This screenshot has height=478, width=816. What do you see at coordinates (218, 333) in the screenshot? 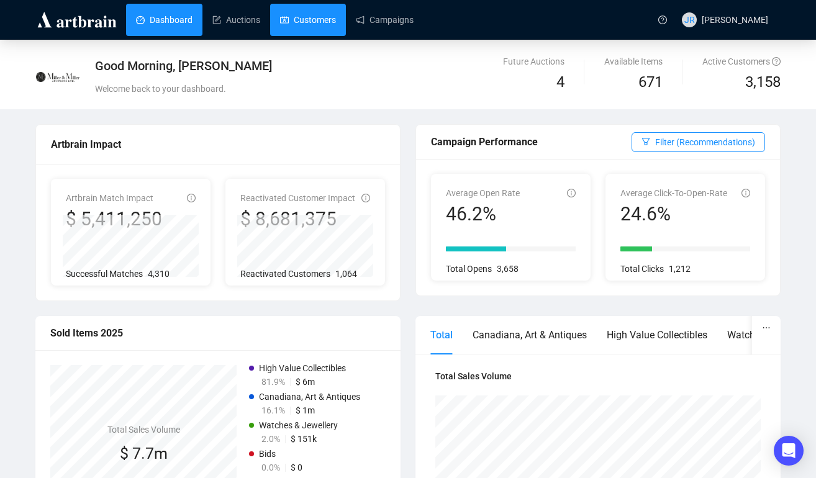
I see `div: Sold Items 2025` at bounding box center [218, 333].